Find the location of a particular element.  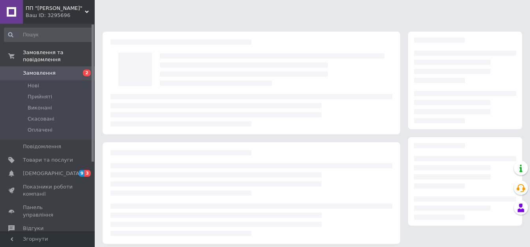

span: Відгуки is located at coordinates (33, 228).